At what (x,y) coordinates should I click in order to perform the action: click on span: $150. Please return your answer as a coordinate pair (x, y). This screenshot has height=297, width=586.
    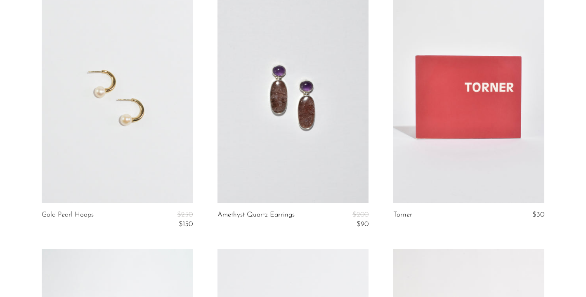
    Looking at the image, I should click on (186, 224).